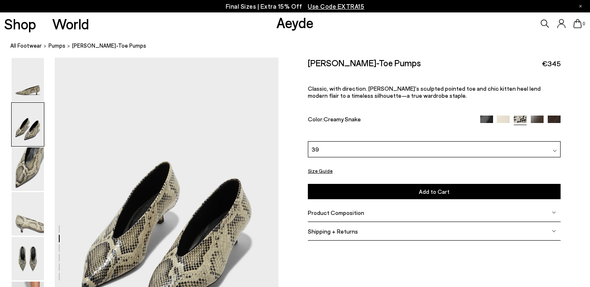 This screenshot has width=590, height=287. What do you see at coordinates (28, 259) in the screenshot?
I see `img: Clara Pointed-Toe Pumps - Image 5` at bounding box center [28, 259].